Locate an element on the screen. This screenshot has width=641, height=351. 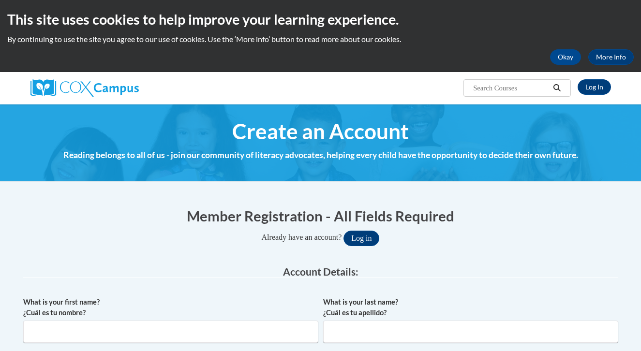
h4: Reading belongs to all of us - join our community of literacy advocates, helping every child have... is located at coordinates (320, 155).